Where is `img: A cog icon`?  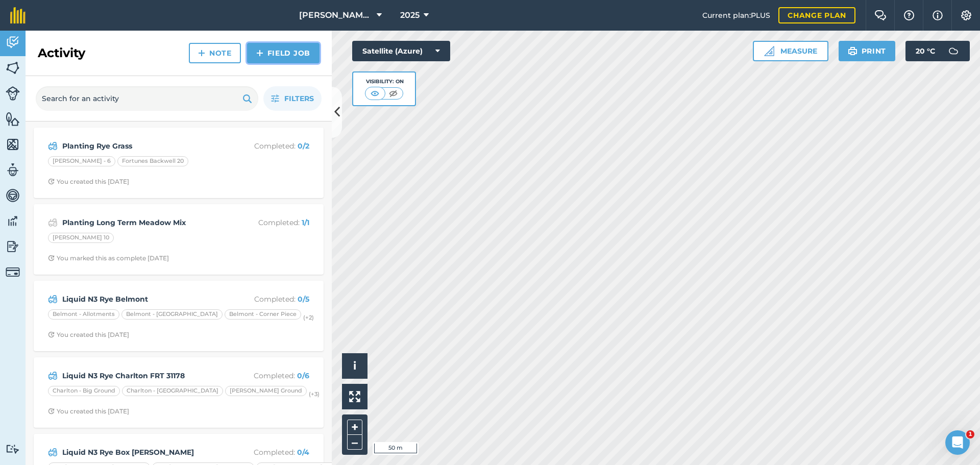 img: A cog icon is located at coordinates (967, 15).